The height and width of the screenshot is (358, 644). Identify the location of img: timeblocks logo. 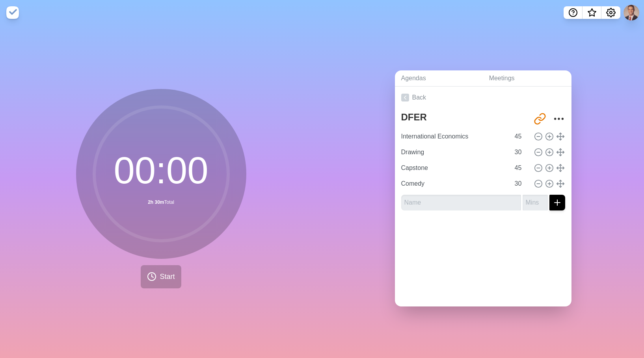
(13, 13).